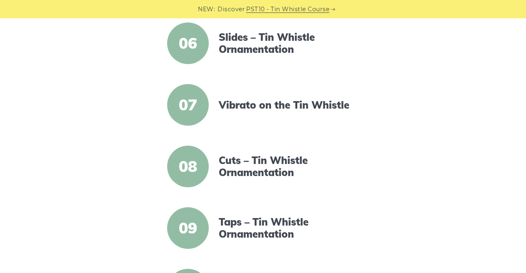  Describe the element at coordinates (206, 9) in the screenshot. I see `span: NEW:` at that location.